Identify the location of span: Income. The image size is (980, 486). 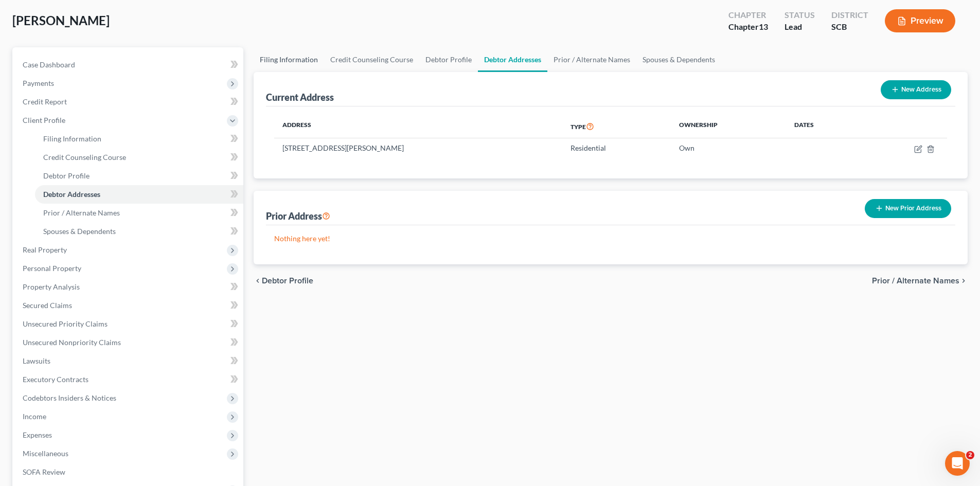
(34, 416).